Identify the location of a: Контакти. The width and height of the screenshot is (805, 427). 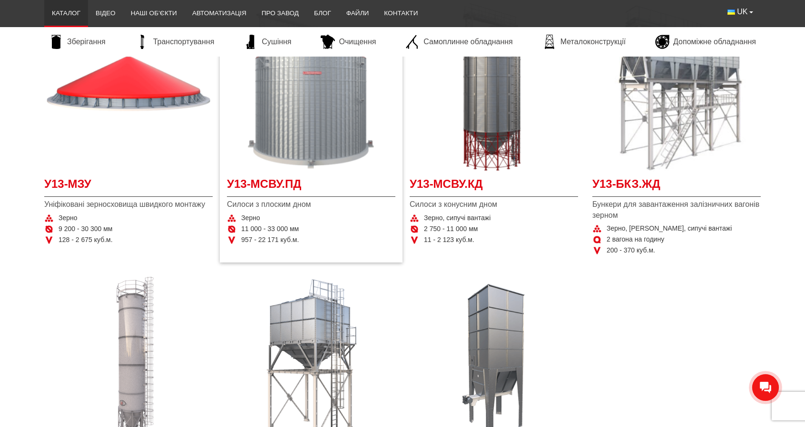
(401, 13).